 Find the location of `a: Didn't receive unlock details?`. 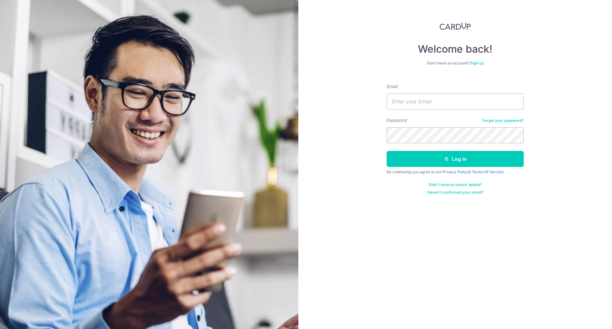

a: Didn't receive unlock details? is located at coordinates (455, 184).